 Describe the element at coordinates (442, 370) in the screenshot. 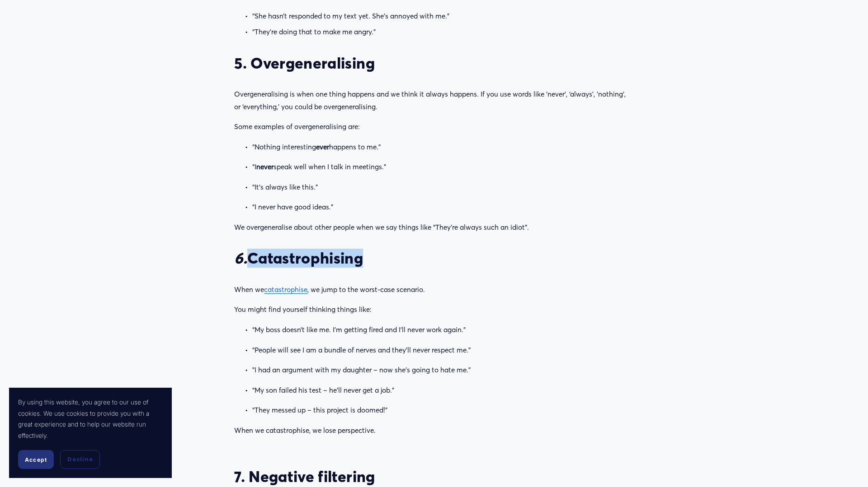

I see `p: "I had an argument with my daughter – now she’s going to hate me.”` at that location.